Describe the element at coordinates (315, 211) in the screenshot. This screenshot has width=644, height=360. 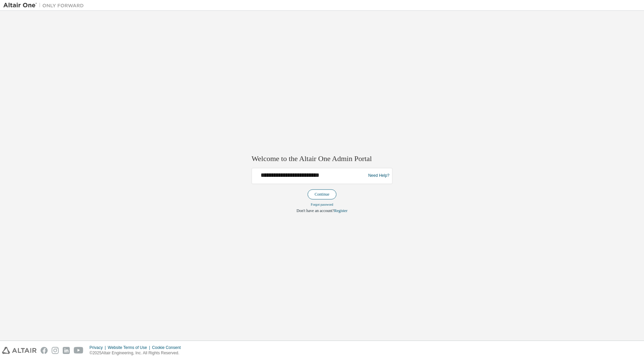
I see `span: Don't have an account?` at that location.